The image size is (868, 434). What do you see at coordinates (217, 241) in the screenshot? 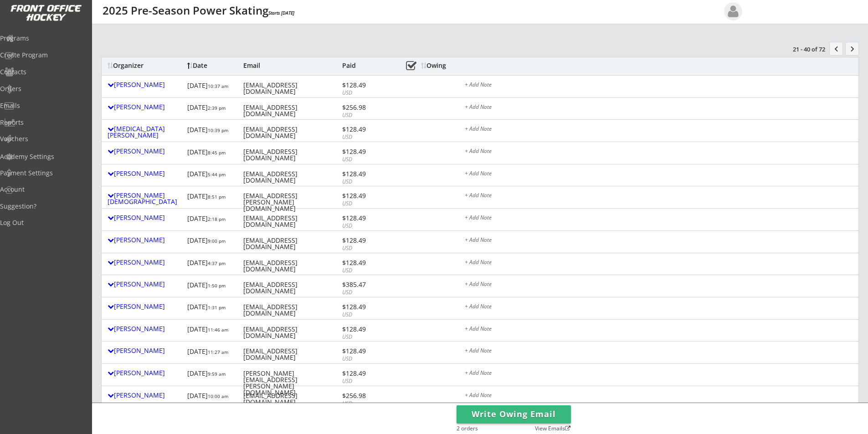
I see `font: 9:00 pm` at bounding box center [217, 241].